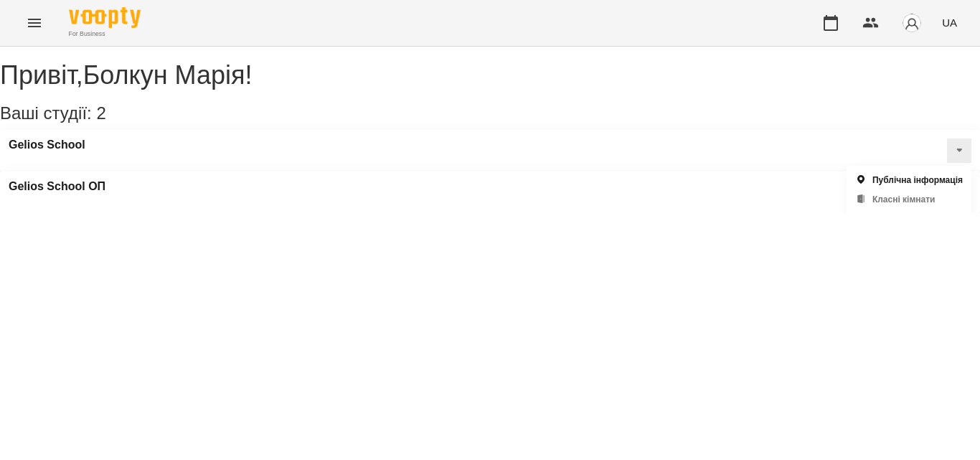 The width and height of the screenshot is (980, 460). Describe the element at coordinates (47, 145) in the screenshot. I see `h3: Gelios School` at that location.